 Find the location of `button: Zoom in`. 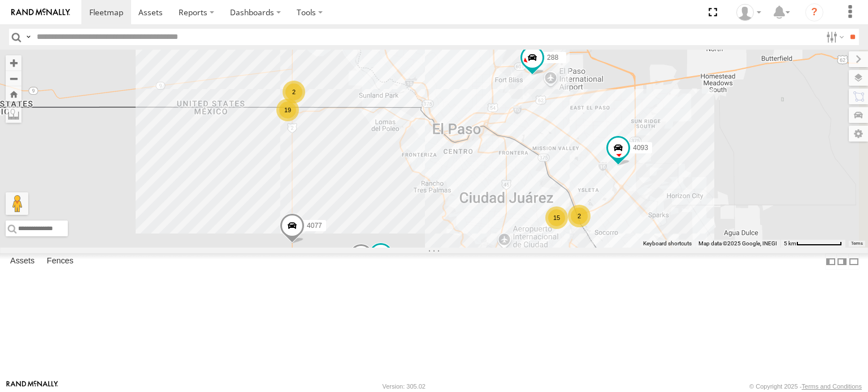

button: Zoom in is located at coordinates (13, 63).